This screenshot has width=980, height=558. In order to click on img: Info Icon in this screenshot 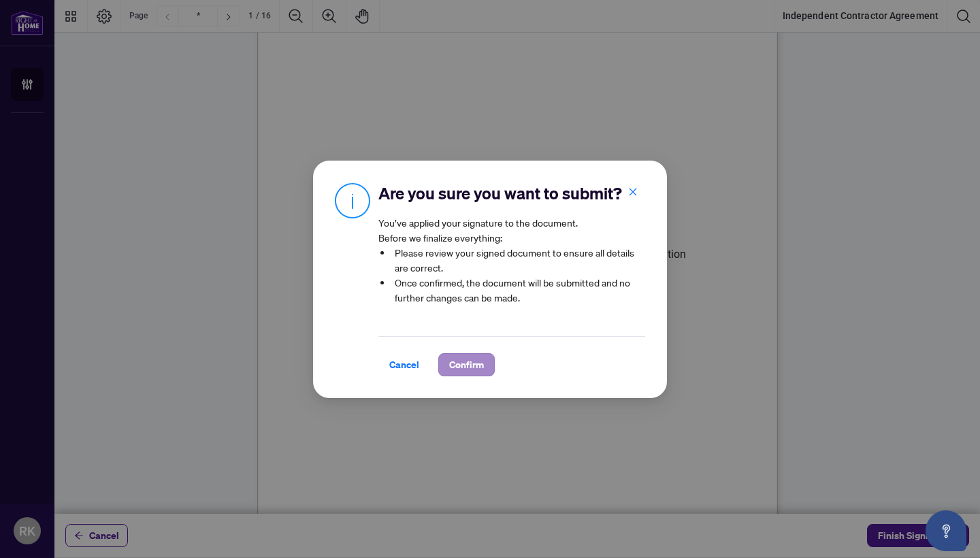, I will do `click(353, 200)`.